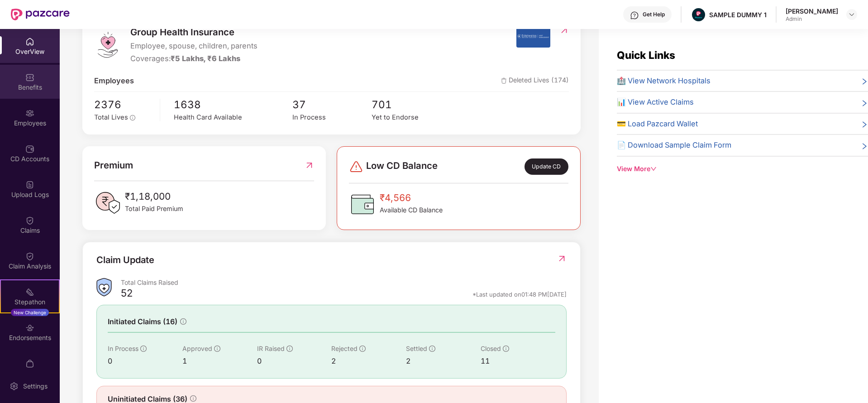  I want to click on span: 37, so click(332, 105).